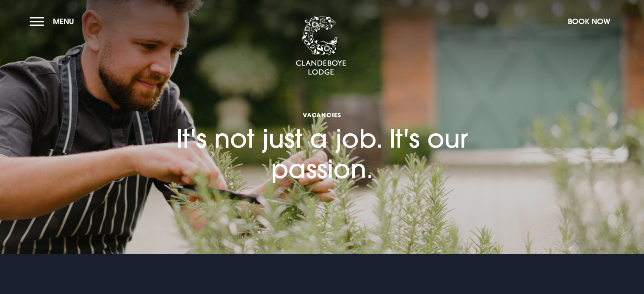 This screenshot has width=644, height=294. Describe the element at coordinates (323, 129) in the screenshot. I see `h1: It's not just a job. It's our passion.` at that location.